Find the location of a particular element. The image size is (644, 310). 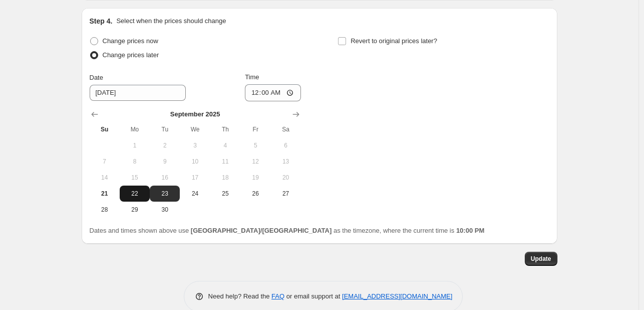

span: or email support at is located at coordinates (313, 296).